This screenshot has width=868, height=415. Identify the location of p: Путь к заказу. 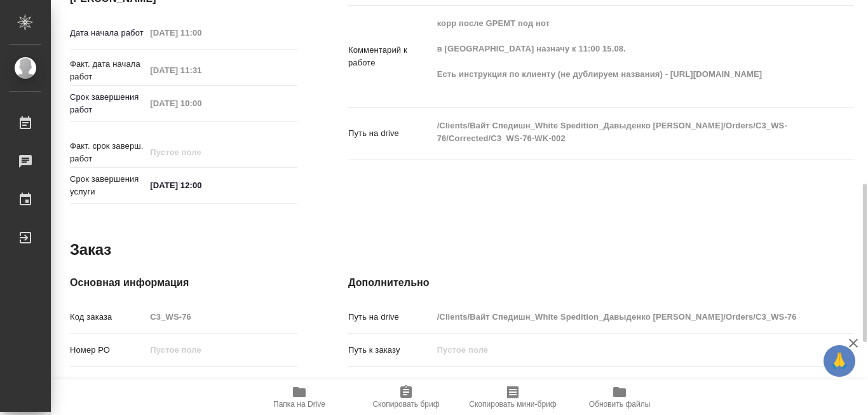
(390, 350).